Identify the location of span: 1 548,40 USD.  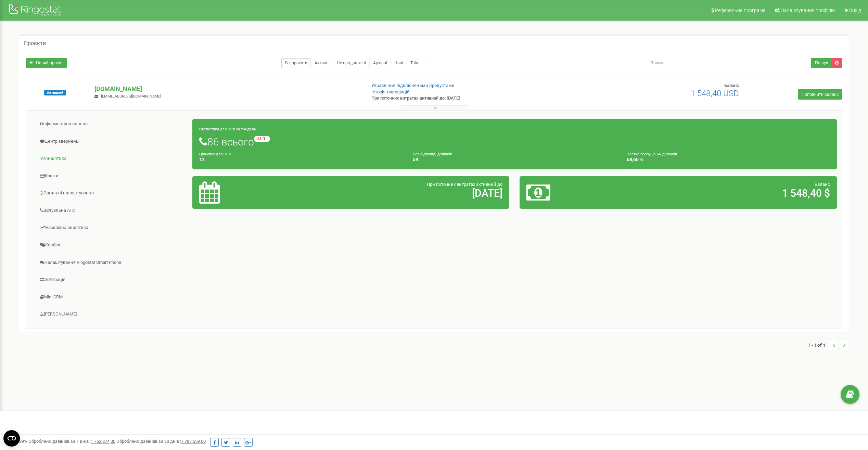
(714, 94).